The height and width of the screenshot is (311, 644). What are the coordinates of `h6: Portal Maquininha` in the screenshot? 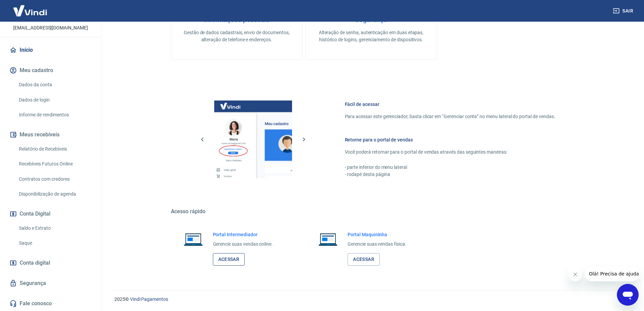 It's located at (377, 235).